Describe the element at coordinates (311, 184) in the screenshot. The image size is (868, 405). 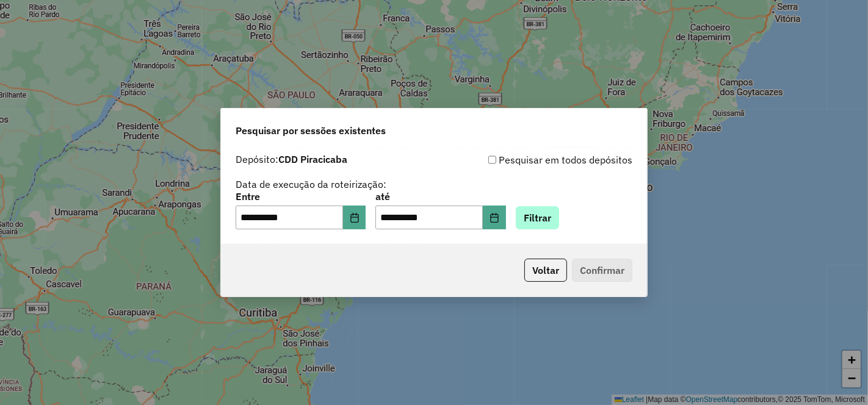
I see `label: Data de execução da roteirização:` at that location.